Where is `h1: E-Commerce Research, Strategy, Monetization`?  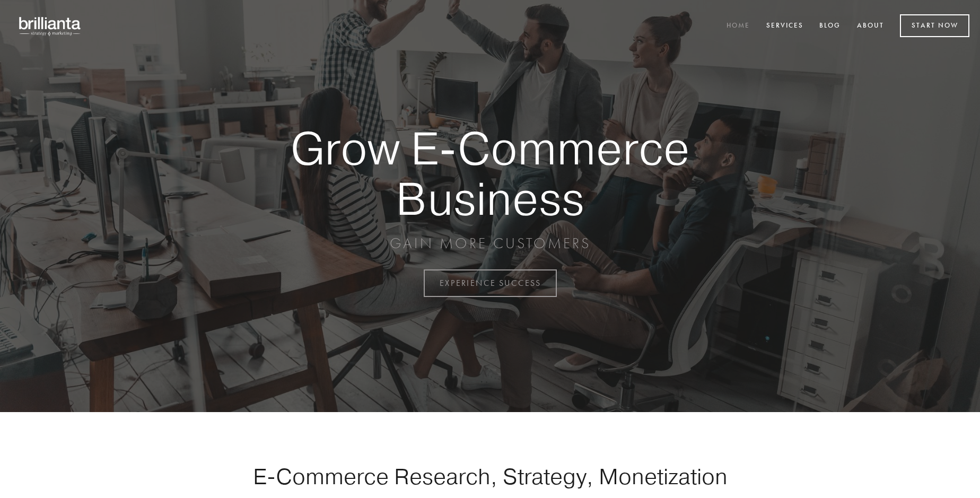 h1: E-Commerce Research, Strategy, Monetization is located at coordinates (490, 476).